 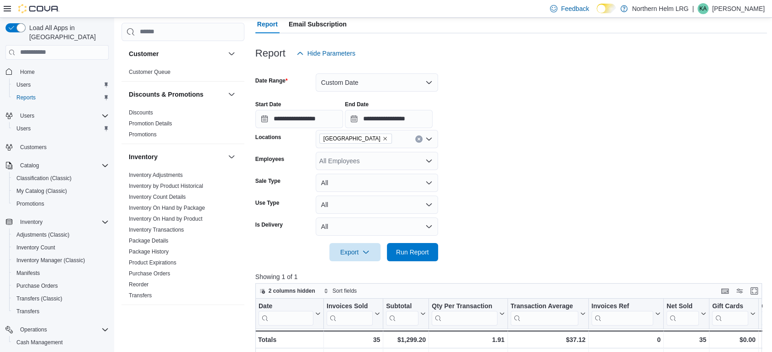 I want to click on label: Sale Type, so click(x=268, y=181).